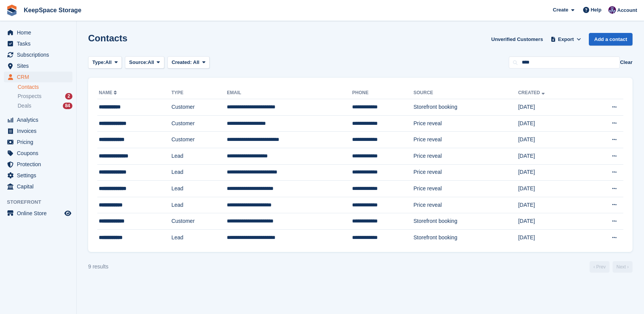  I want to click on span: Tasks, so click(40, 44).